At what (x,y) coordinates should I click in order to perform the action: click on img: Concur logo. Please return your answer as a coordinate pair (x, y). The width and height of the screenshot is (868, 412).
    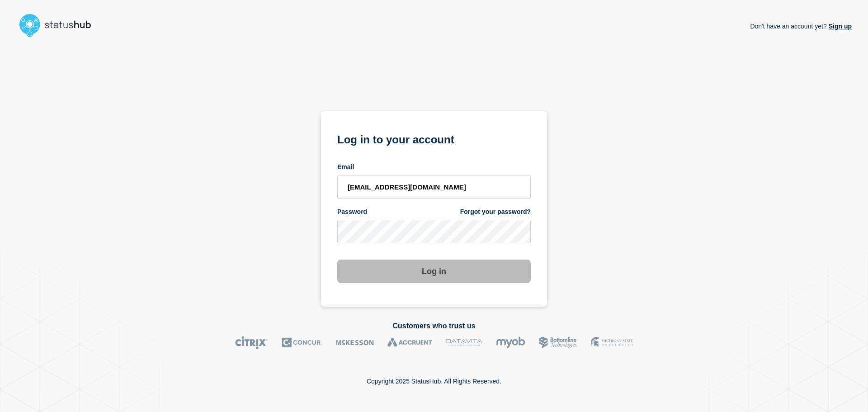
    Looking at the image, I should click on (302, 342).